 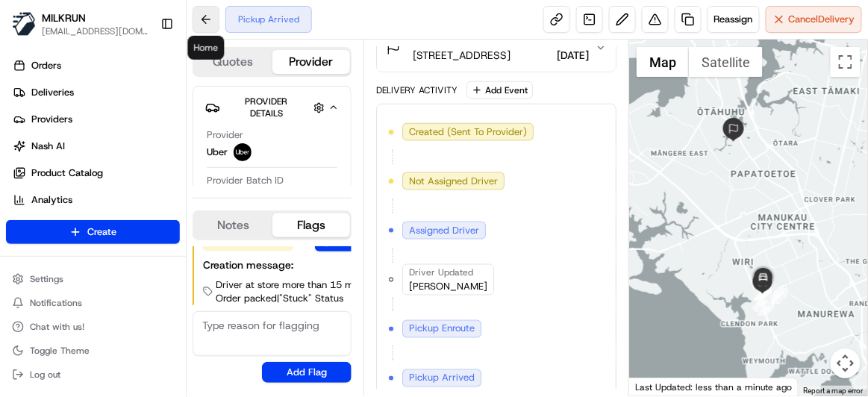 I want to click on span: Notifications, so click(x=56, y=303).